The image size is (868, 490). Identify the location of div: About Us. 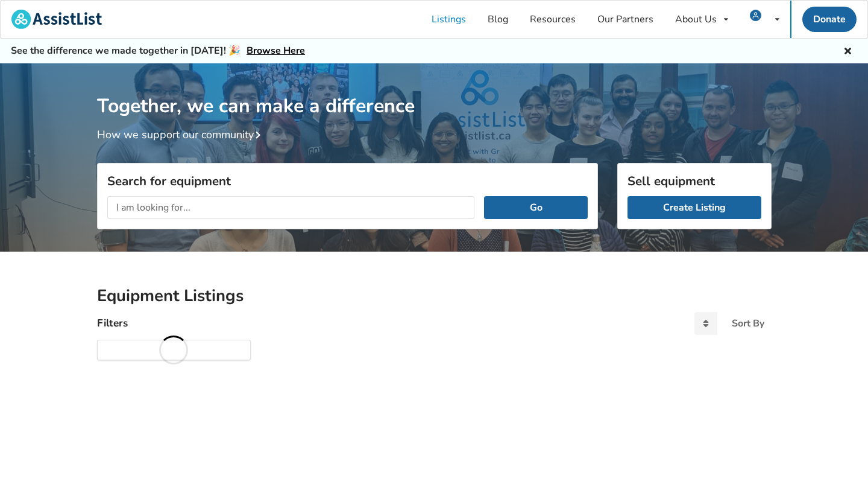
(696, 19).